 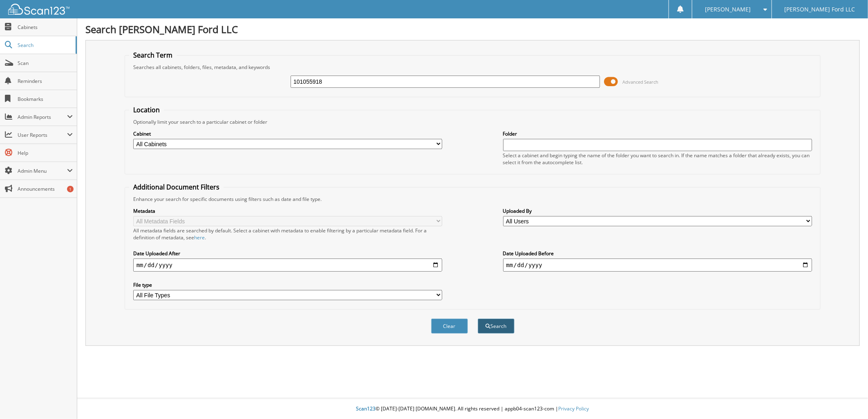 I want to click on a: Privacy Policy, so click(x=573, y=408).